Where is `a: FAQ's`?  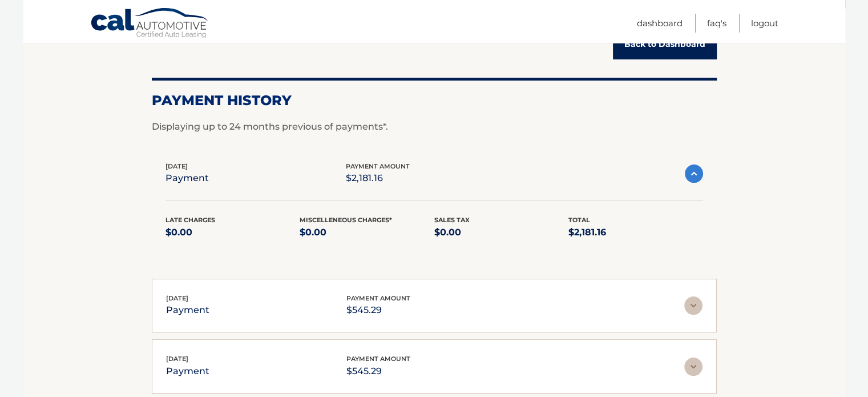 a: FAQ's is located at coordinates (717, 23).